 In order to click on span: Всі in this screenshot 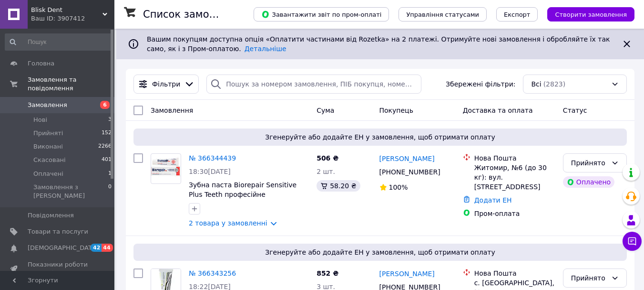, I will do `click(536, 84)`.